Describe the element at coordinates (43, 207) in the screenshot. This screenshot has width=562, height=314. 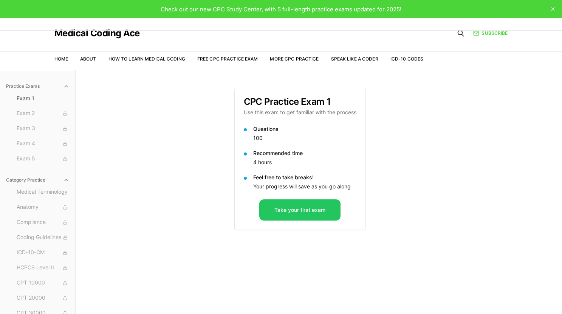
I see `button: Anatomy` at that location.